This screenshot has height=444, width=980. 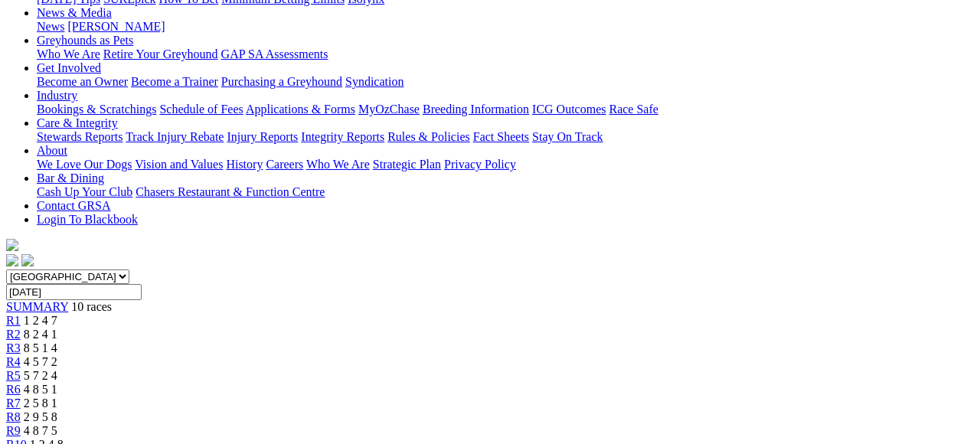 What do you see at coordinates (633, 109) in the screenshot?
I see `a: Race Safe` at bounding box center [633, 109].